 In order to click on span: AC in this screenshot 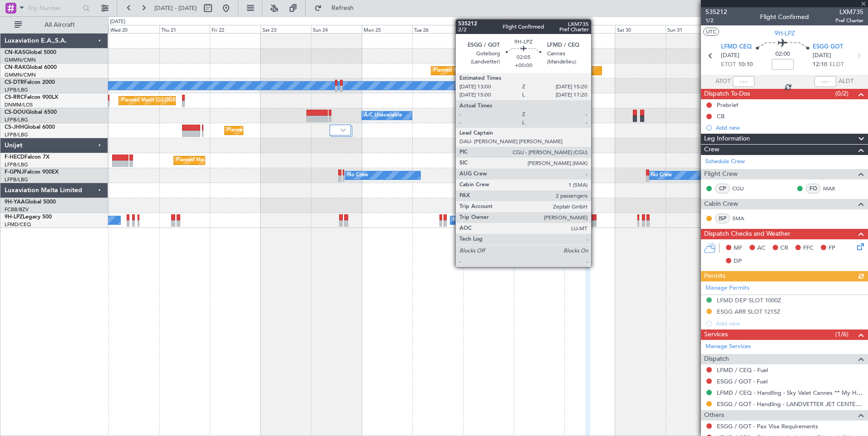, I will do `click(761, 249)`.